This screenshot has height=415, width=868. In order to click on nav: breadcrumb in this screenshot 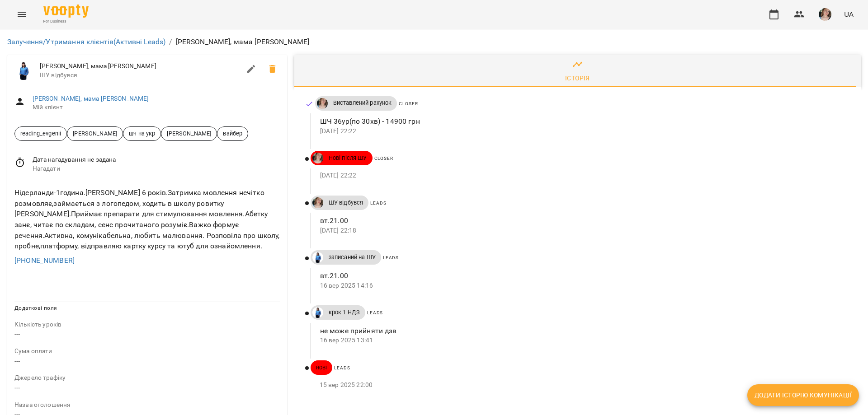, I will do `click(434, 42)`.